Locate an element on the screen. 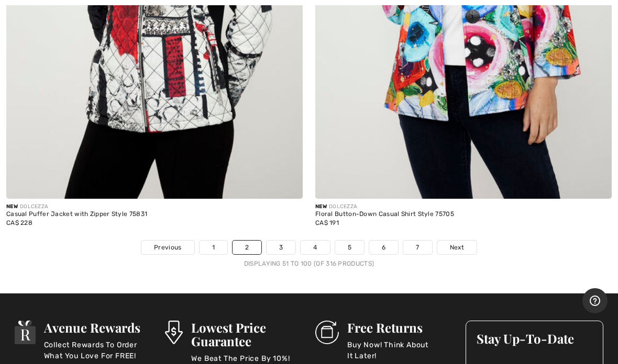  div: Floral Button-Down Casual Shirt Style 75705 is located at coordinates (464, 214).